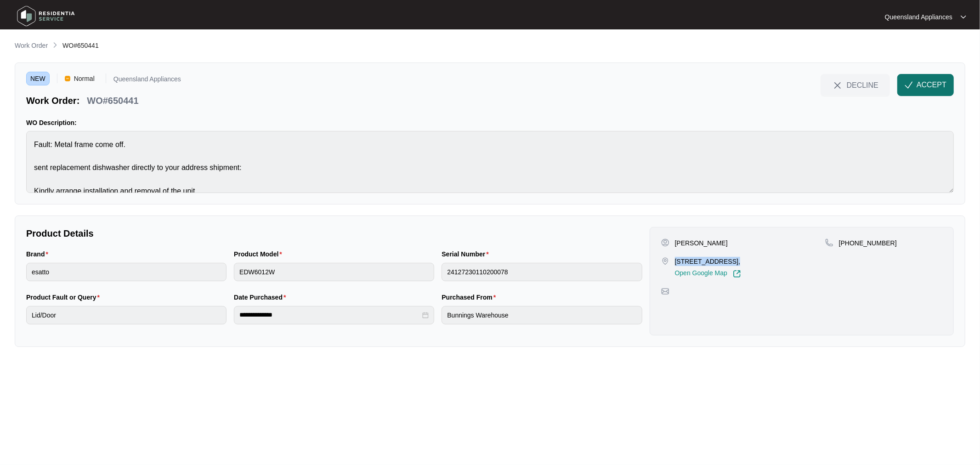  What do you see at coordinates (925, 85) in the screenshot?
I see `button: check-IconACCEPT` at bounding box center [925, 85].